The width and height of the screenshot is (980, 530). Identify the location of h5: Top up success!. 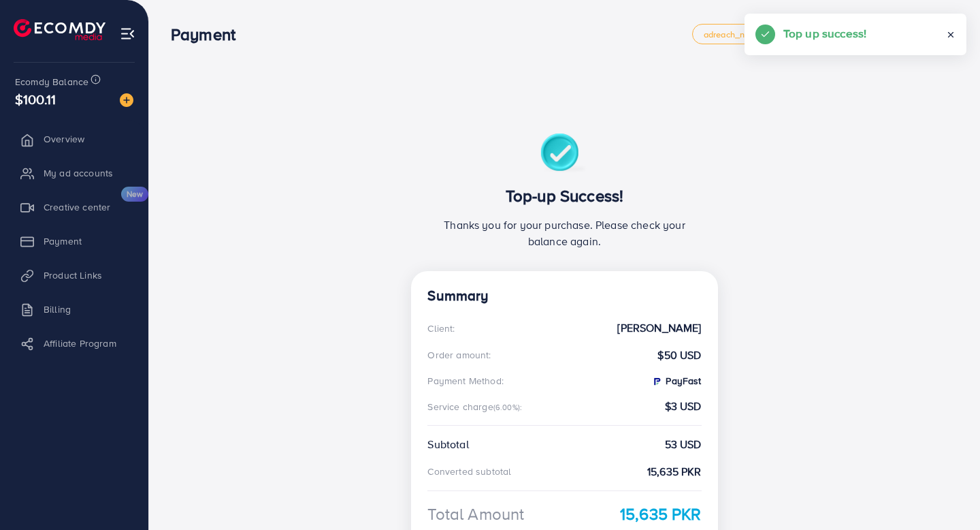
(825, 34).